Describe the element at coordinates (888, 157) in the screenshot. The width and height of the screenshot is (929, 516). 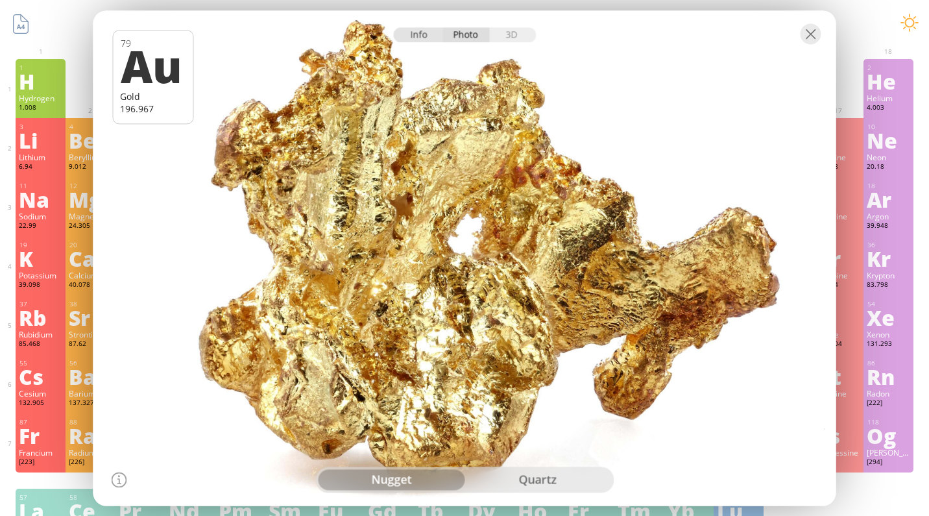
I see `div: Neon` at that location.